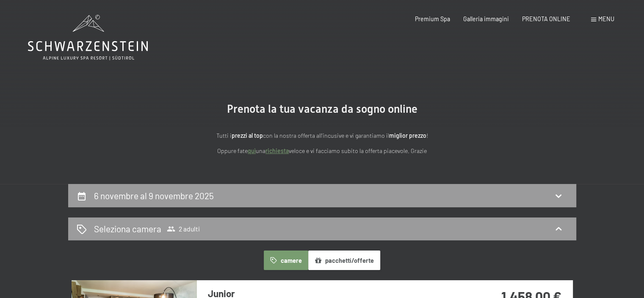  I want to click on button: camere, so click(286, 260).